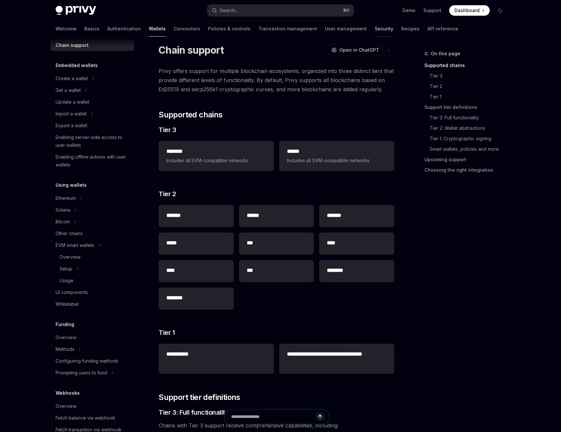  What do you see at coordinates (187, 29) in the screenshot?
I see `a: Connectors` at bounding box center [187, 29].